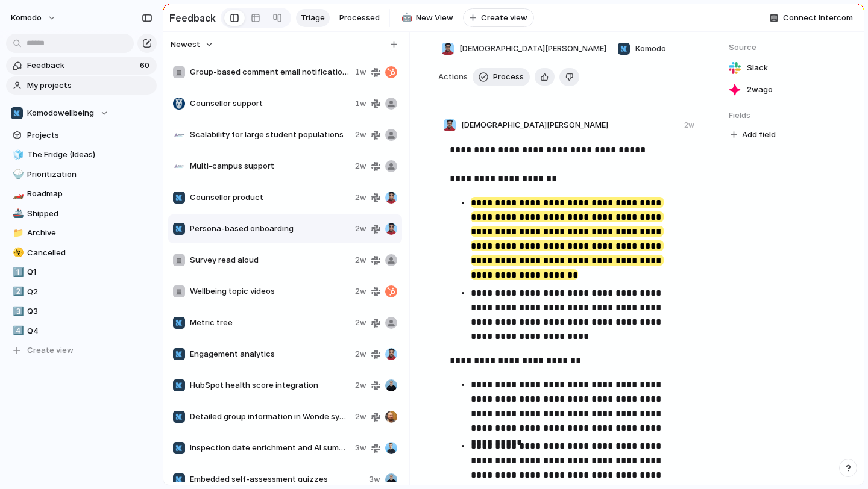 The image size is (868, 489). Describe the element at coordinates (791, 68) in the screenshot. I see `a: Slack` at that location.